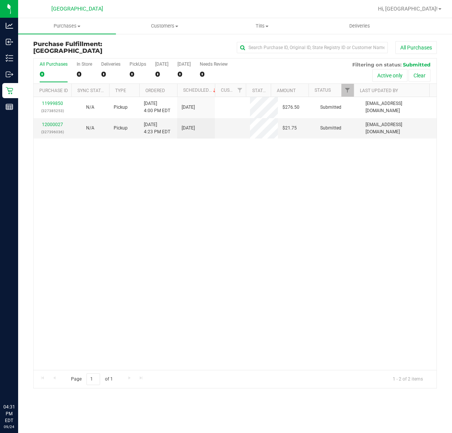 The height and width of the screenshot is (433, 452). Describe the element at coordinates (233, 90) in the screenshot. I see `a: Customer` at that location.